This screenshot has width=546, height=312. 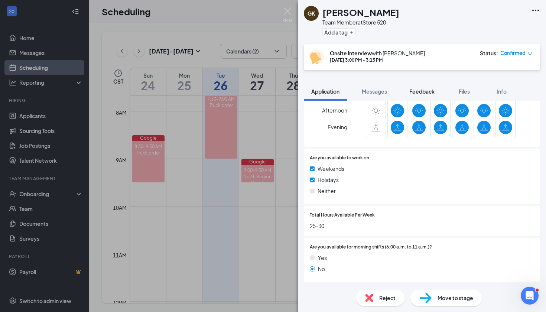 I want to click on b: Onsite Interview, so click(x=351, y=53).